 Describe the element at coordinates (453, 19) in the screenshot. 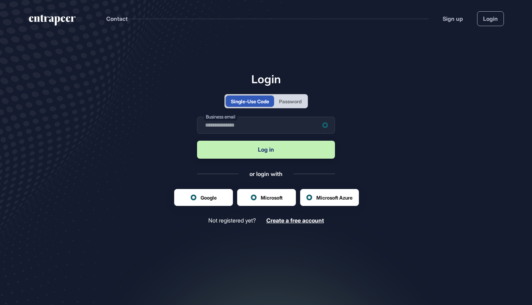

I see `a: Sign up` at that location.